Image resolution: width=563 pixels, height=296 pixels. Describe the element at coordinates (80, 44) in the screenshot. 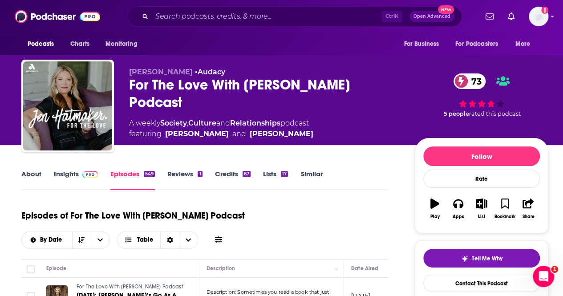

I see `a: Charts` at that location.